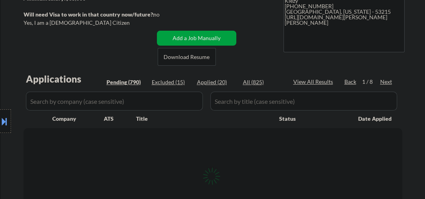 Image resolution: width=425 pixels, height=199 pixels. Describe the element at coordinates (89, 14) in the screenshot. I see `strong: Will need Visa to work in that country now/future?:` at that location.